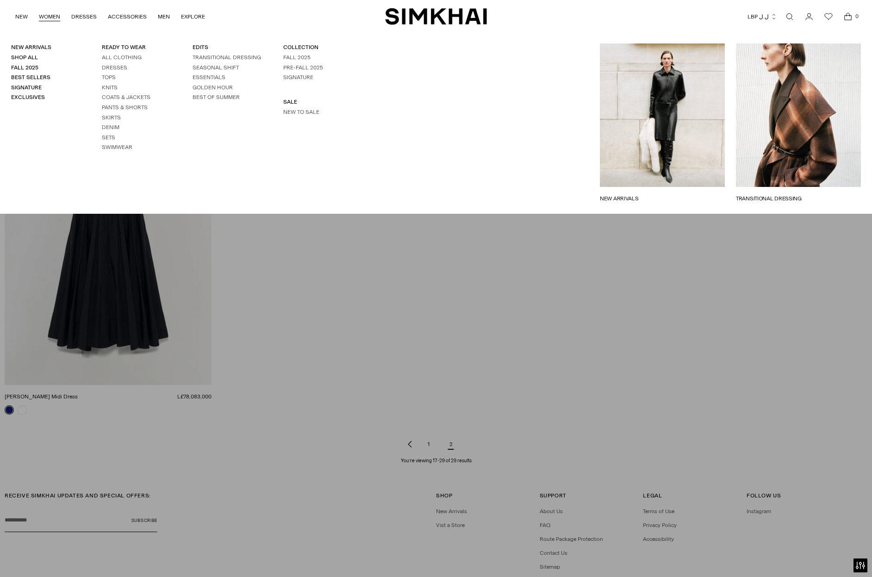  What do you see at coordinates (164, 17) in the screenshot?
I see `a: MEN` at bounding box center [164, 17].